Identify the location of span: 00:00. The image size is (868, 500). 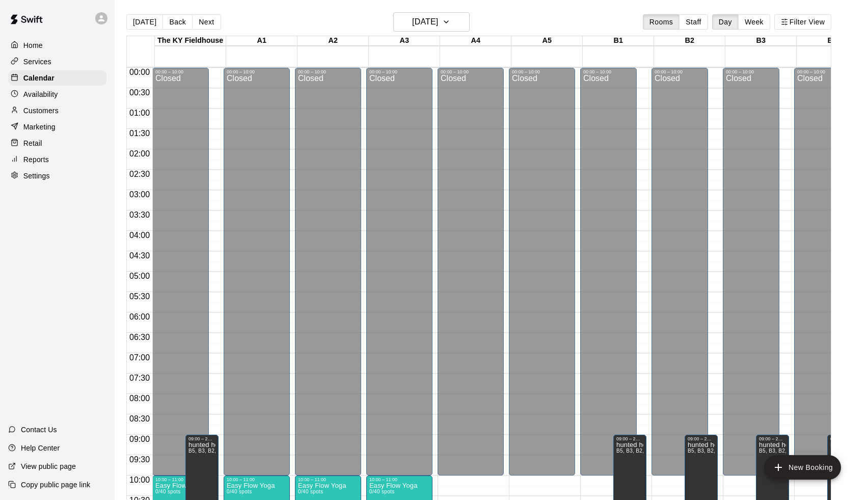
(140, 72).